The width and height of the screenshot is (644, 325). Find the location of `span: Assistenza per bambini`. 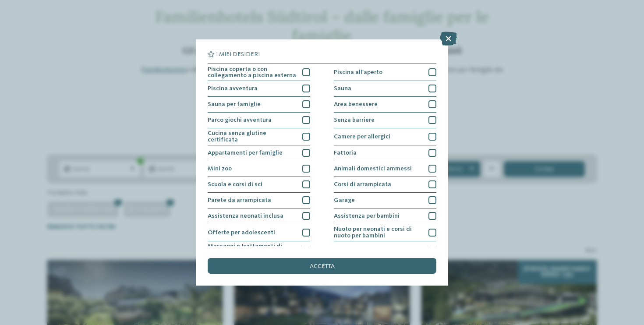

span: Assistenza per bambini is located at coordinates (367, 215).